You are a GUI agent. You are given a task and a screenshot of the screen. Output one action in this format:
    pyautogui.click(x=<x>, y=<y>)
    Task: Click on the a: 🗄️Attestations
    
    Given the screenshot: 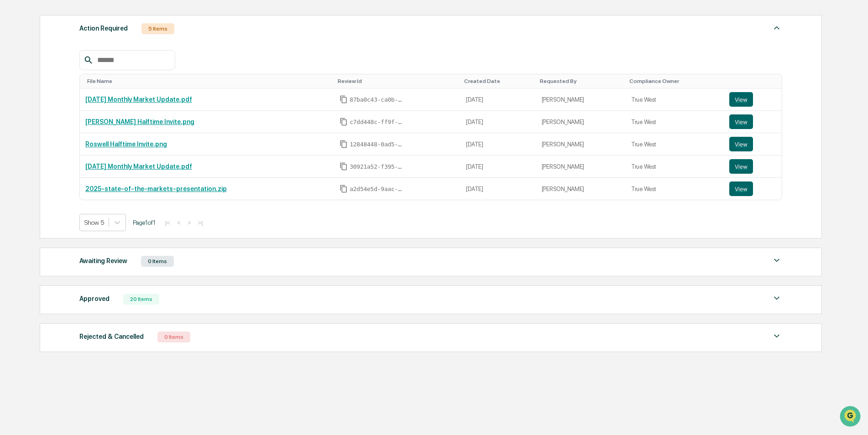 What is the action you would take?
    pyautogui.click(x=89, y=120)
    